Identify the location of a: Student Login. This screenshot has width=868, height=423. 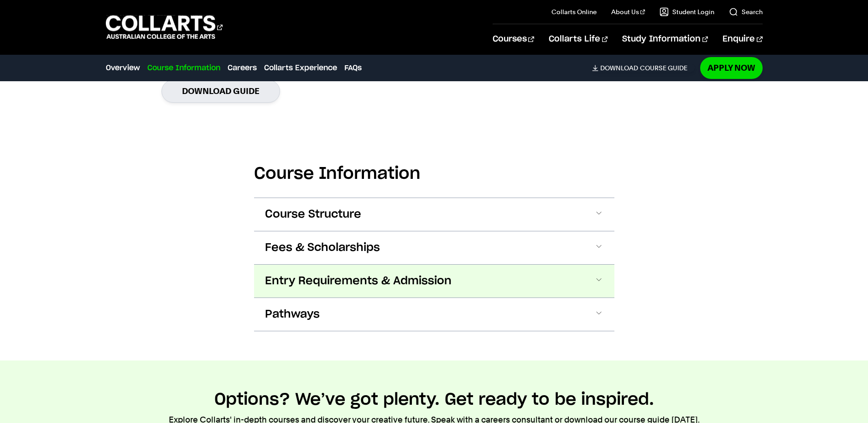
(687, 12).